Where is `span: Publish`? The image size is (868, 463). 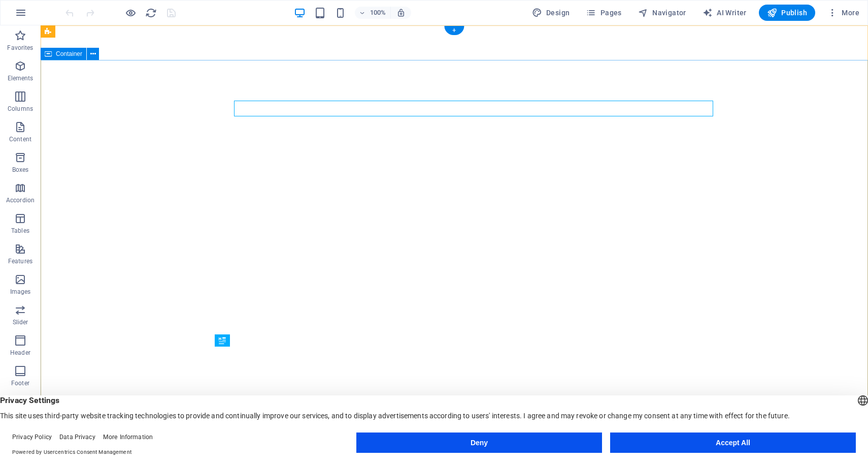 span: Publish is located at coordinates (787, 13).